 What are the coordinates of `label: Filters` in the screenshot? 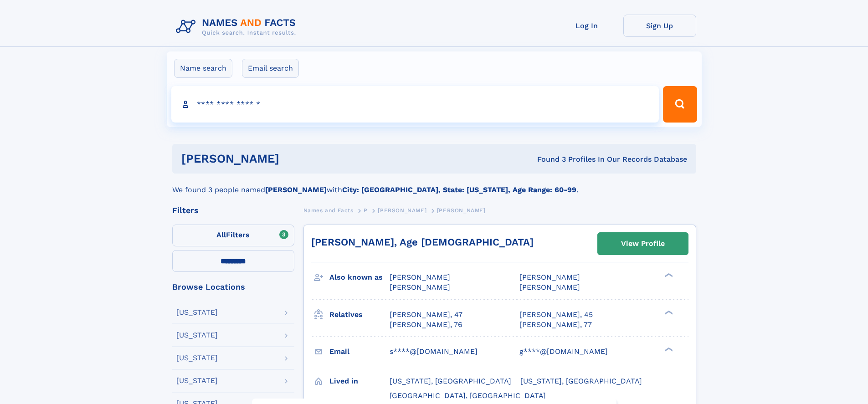 It's located at (233, 236).